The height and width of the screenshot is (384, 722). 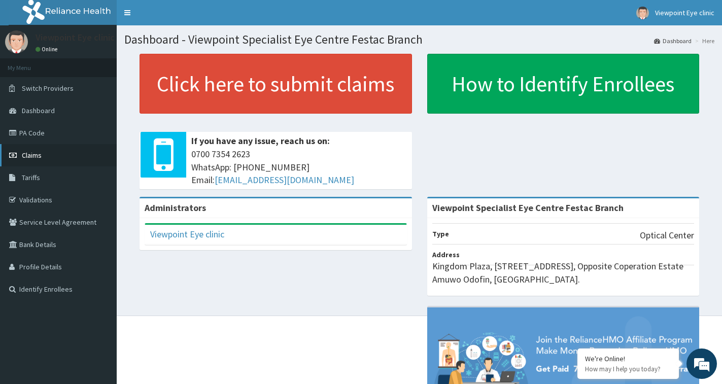 What do you see at coordinates (179, 17) in the screenshot?
I see `div: Minimize live chat window` at bounding box center [179, 17].